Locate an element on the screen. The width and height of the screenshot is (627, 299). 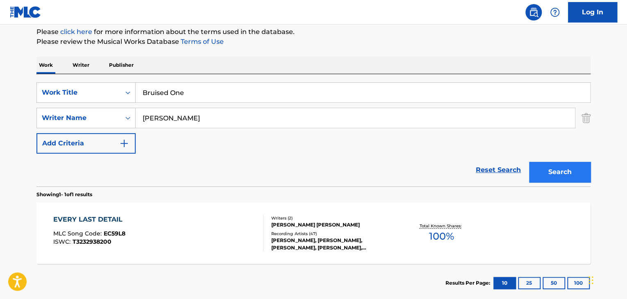
div: Work Title is located at coordinates (79, 93).